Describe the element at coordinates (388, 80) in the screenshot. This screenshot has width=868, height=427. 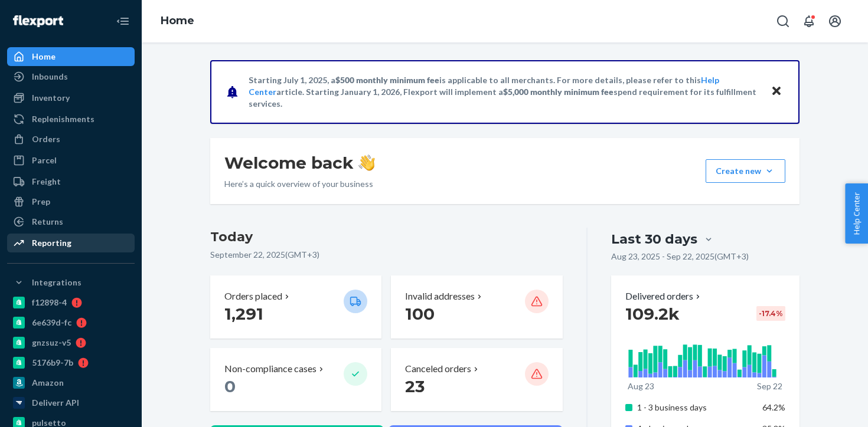
I see `span: $500 monthly minimum fee` at that location.